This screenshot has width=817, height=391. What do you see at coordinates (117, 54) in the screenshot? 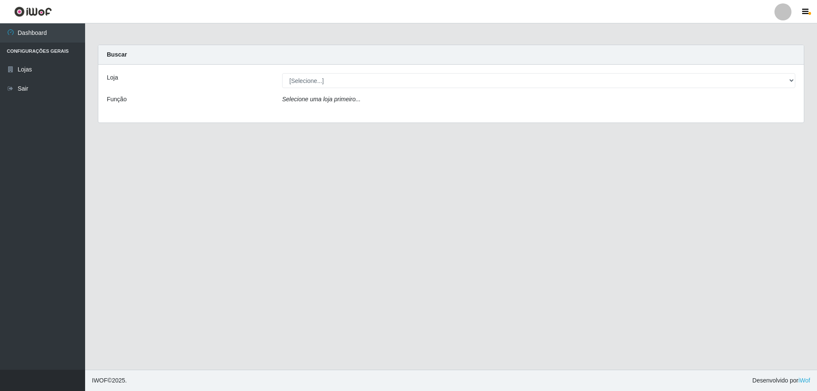
I see `strong: Buscar` at bounding box center [117, 54].